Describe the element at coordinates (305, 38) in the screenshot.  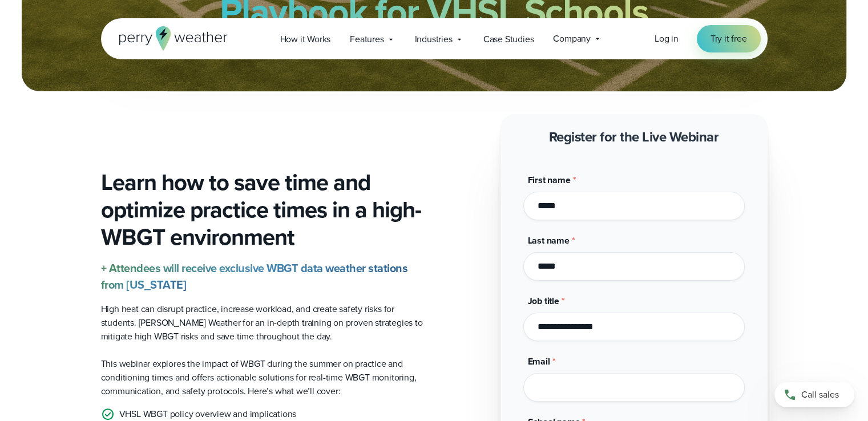
I see `a: How it Works` at that location.